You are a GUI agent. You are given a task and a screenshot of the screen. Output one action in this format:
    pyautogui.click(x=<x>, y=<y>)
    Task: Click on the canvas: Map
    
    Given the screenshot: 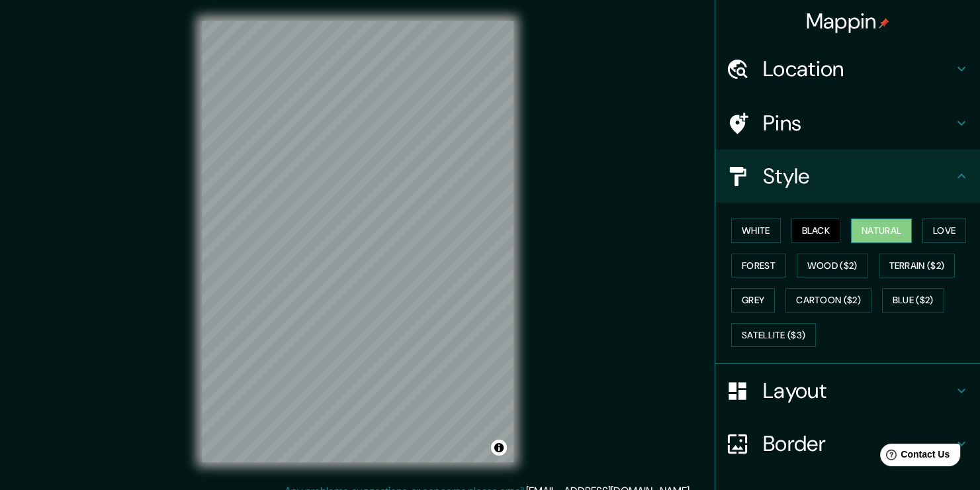 What is the action you would take?
    pyautogui.click(x=357, y=242)
    